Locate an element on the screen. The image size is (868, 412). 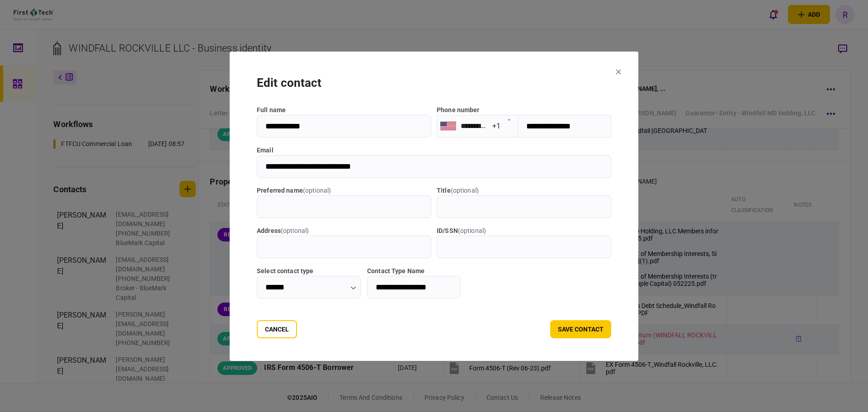
input: Select contact type is located at coordinates (309, 287).